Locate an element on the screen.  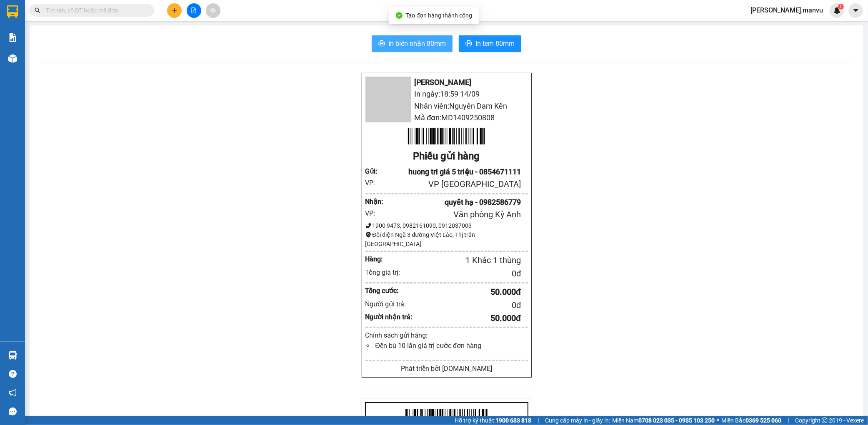
button: caret-down is located at coordinates (856, 10).